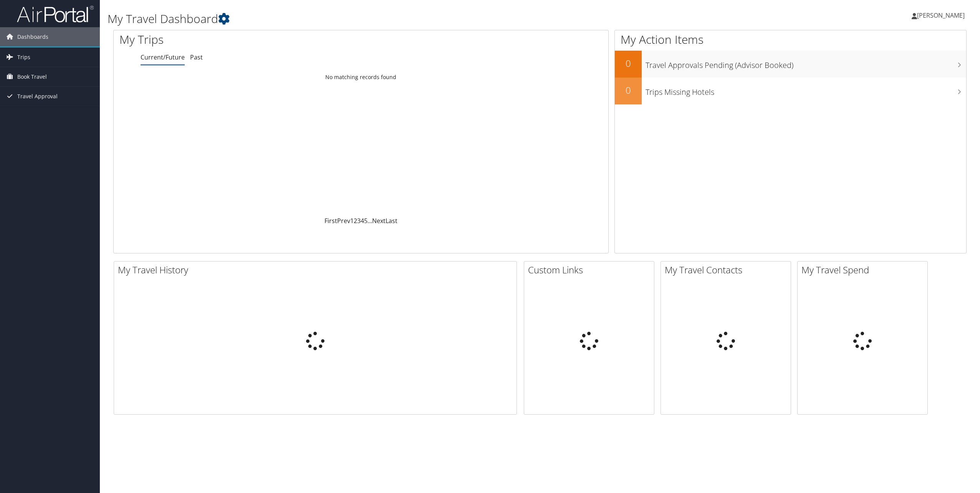 This screenshot has height=493, width=980. Describe the element at coordinates (864, 269) in the screenshot. I see `h2: My Travel Spend` at that location.